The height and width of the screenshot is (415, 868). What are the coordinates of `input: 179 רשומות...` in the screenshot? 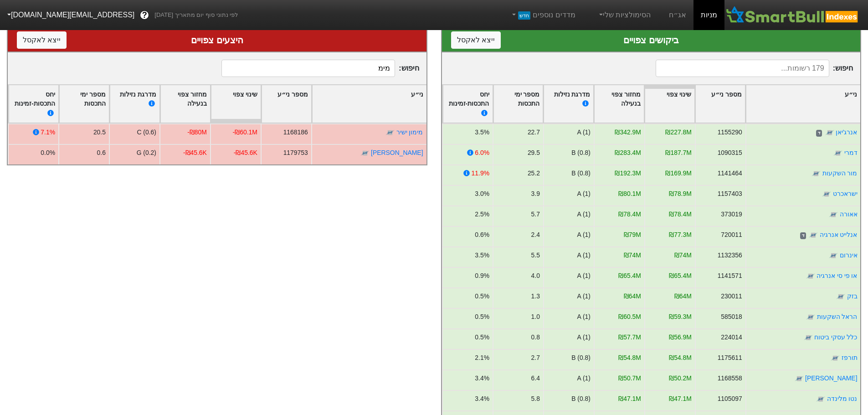 It's located at (742, 68).